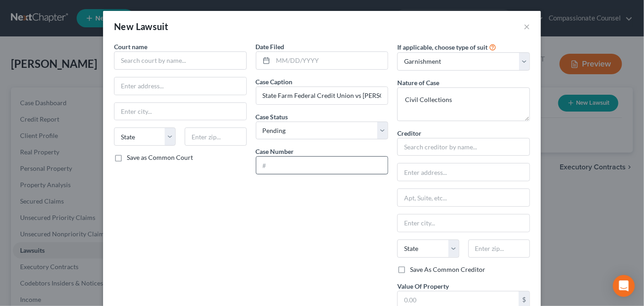 The image size is (644, 306). I want to click on label: Case Number, so click(275, 152).